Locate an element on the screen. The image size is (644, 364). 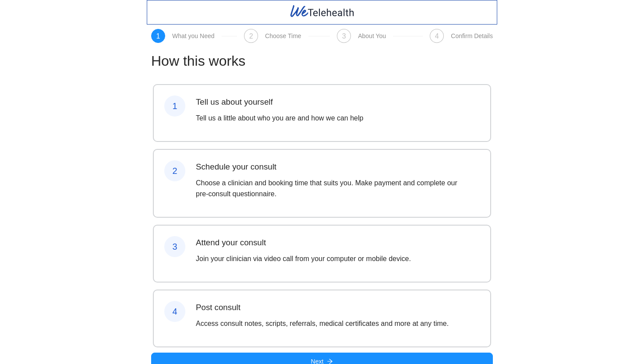
span: 2 is located at coordinates (251, 36).